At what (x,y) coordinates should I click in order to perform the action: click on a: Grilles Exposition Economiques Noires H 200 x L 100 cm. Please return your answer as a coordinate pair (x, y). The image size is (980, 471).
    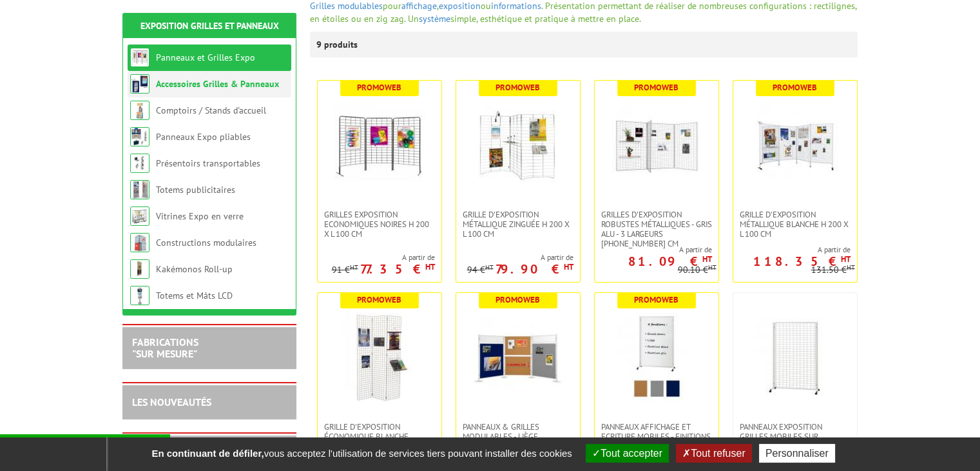
    Looking at the image, I should click on (379, 224).